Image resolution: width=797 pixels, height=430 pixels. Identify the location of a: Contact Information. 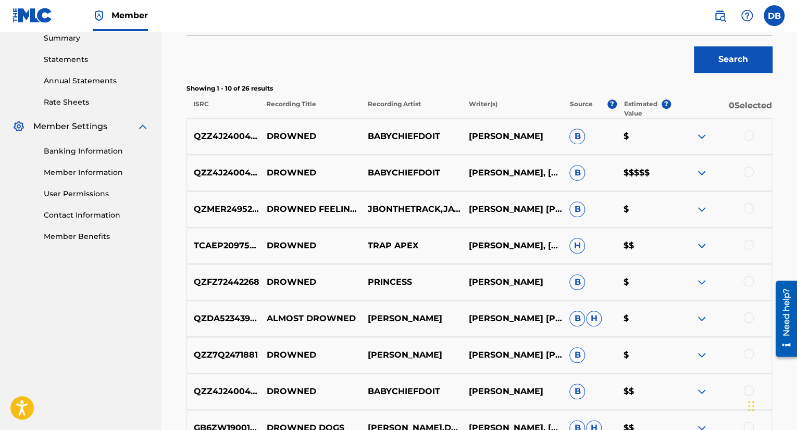
(96, 215).